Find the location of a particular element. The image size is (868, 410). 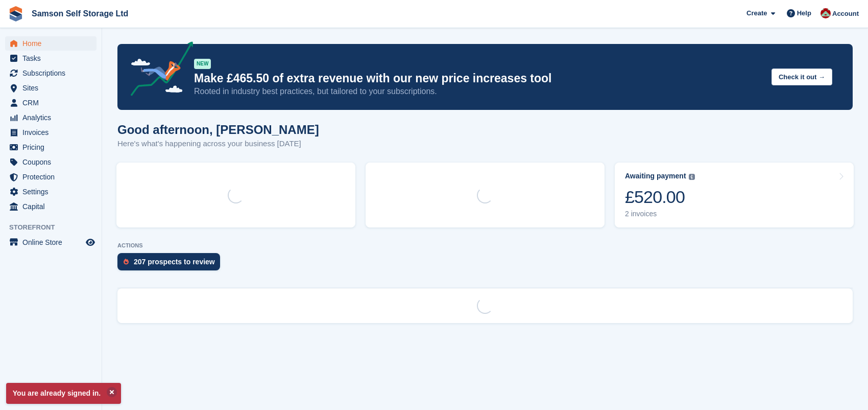

img: stora-icon-8386f47178a22dfd0bd8f6a31ec36ba5ce8667c1dd55bd0f319d3a0aa187defe.svg is located at coordinates (16, 14).